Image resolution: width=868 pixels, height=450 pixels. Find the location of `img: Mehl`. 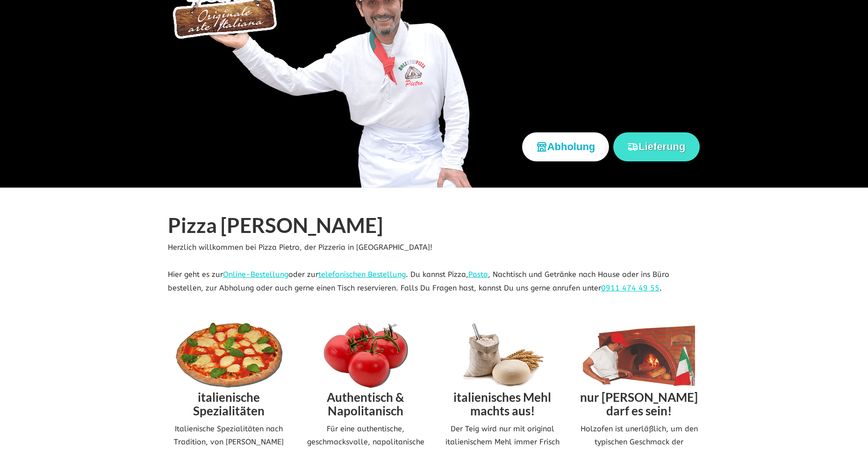

img: Mehl is located at coordinates (502, 356).